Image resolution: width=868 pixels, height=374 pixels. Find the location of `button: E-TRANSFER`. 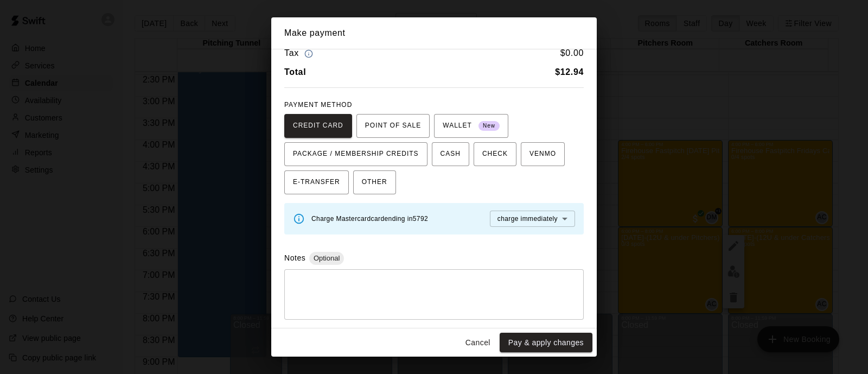

button: E-TRANSFER is located at coordinates (316, 182).